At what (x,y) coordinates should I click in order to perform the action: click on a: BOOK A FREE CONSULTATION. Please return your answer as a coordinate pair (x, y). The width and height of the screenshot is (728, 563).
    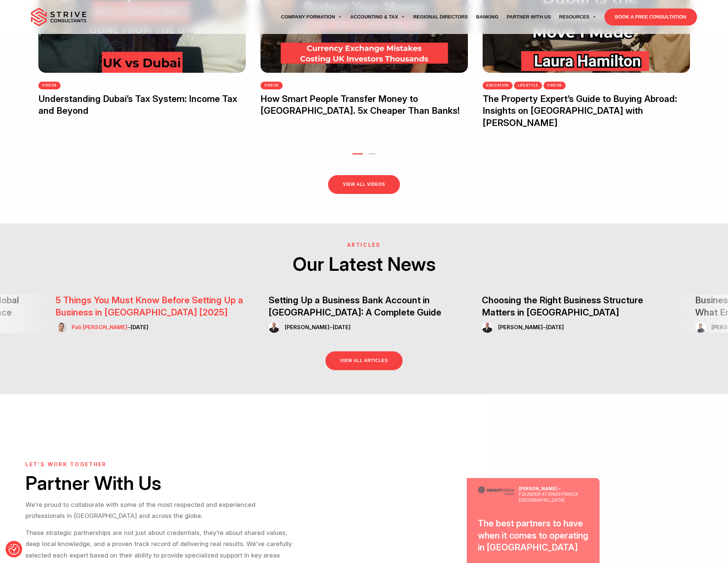
    Looking at the image, I should click on (651, 17).